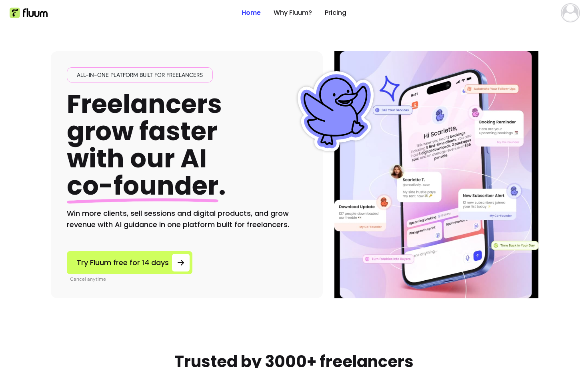 This screenshot has width=588, height=368. Describe the element at coordinates (142, 186) in the screenshot. I see `span: co-founder` at that location.